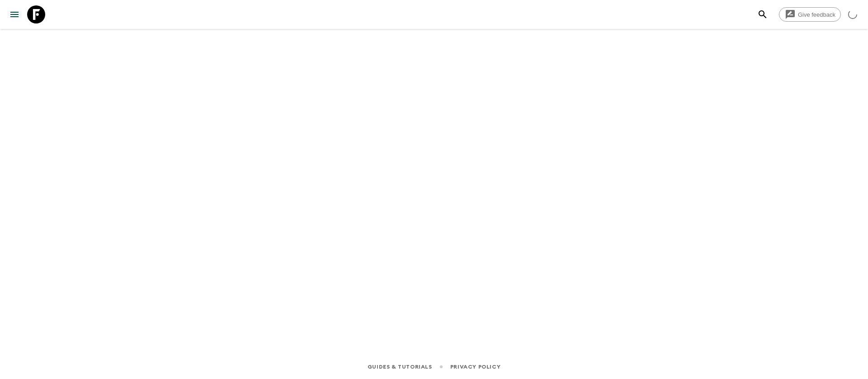  What do you see at coordinates (475, 366) in the screenshot?
I see `a: Privacy Policy` at bounding box center [475, 366].